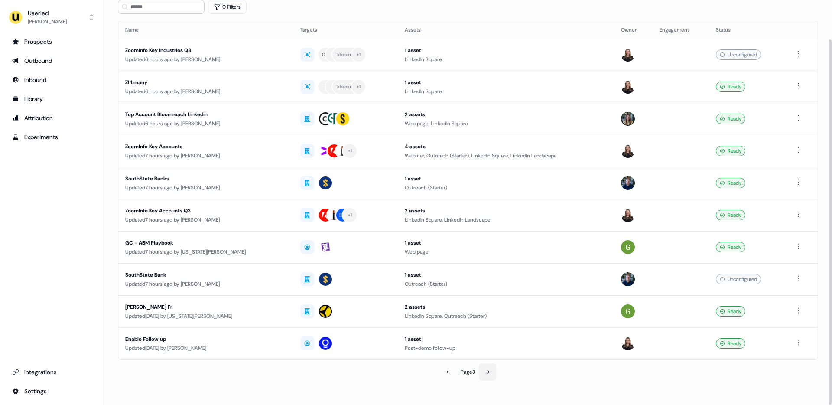 The height and width of the screenshot is (405, 832). Describe the element at coordinates (52, 137) in the screenshot. I see `a: Go to experiments` at that location.